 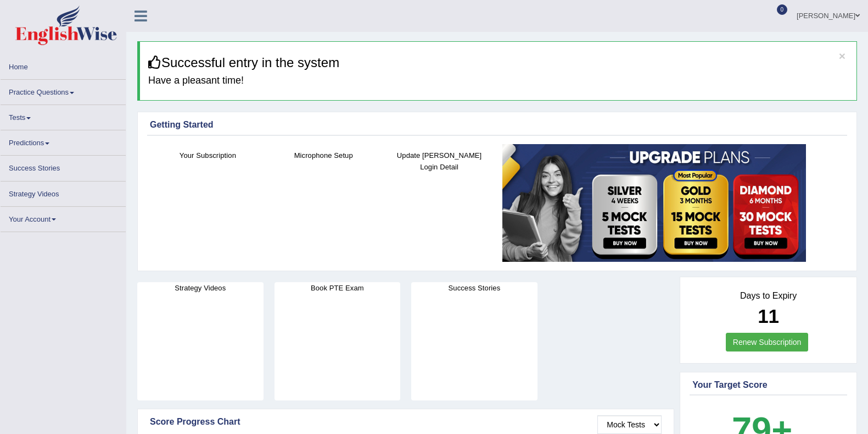 What do you see at coordinates (324, 155) in the screenshot?
I see `h4: Microphone Setup` at bounding box center [324, 155].